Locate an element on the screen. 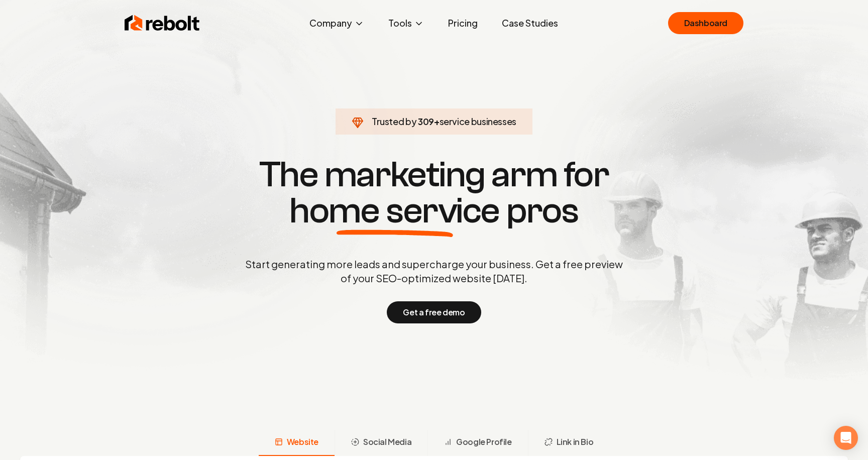 This screenshot has height=460, width=868. p: Start generating more leads and supercharge your business. Get a free preview of your SEO-optimiz... is located at coordinates (434, 271).